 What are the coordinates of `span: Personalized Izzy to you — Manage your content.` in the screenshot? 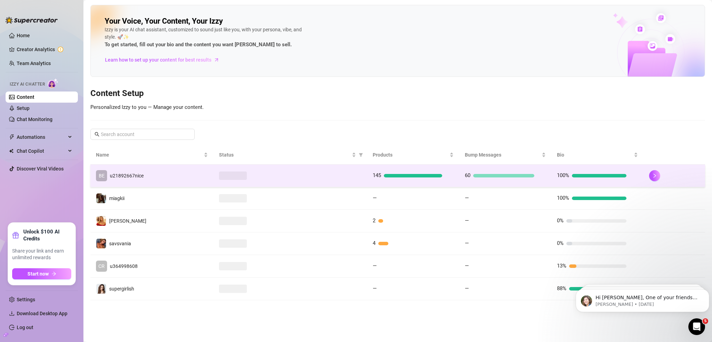 It's located at (147, 107).